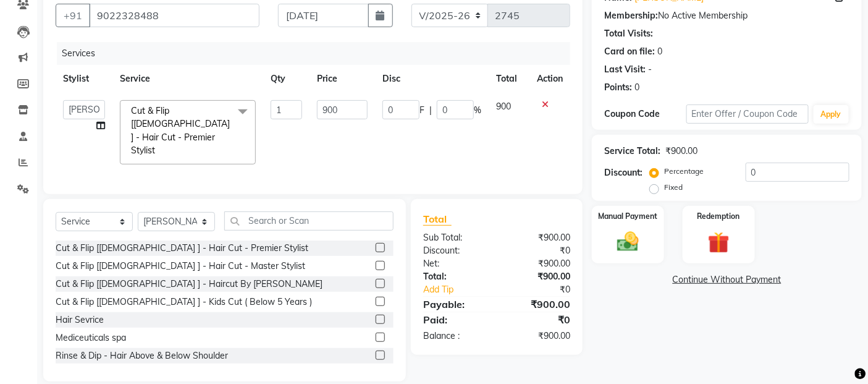 This screenshot has width=868, height=384. Describe the element at coordinates (188, 79) in the screenshot. I see `th: Service` at that location.